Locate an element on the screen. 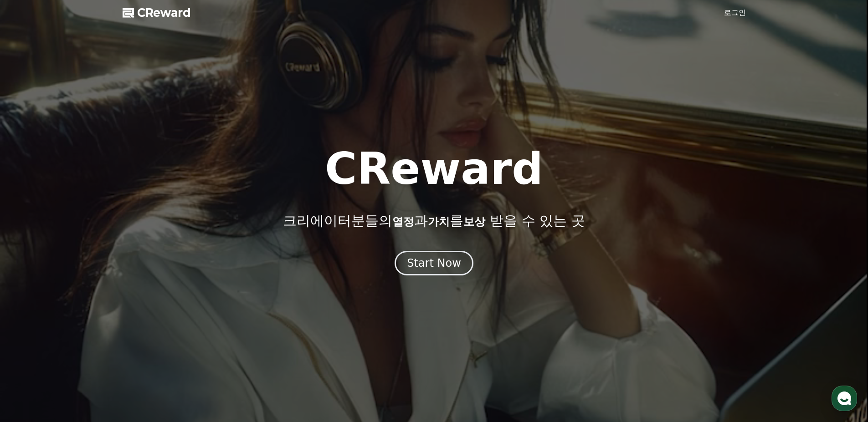 This screenshot has width=868, height=422. a: Start Now is located at coordinates (434, 264).